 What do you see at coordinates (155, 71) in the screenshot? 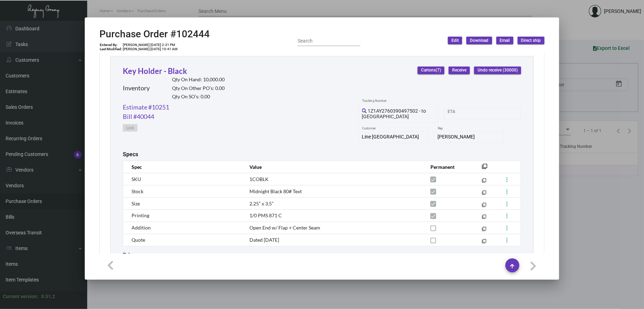
I see `a: Key Holder - Black` at bounding box center [155, 71].